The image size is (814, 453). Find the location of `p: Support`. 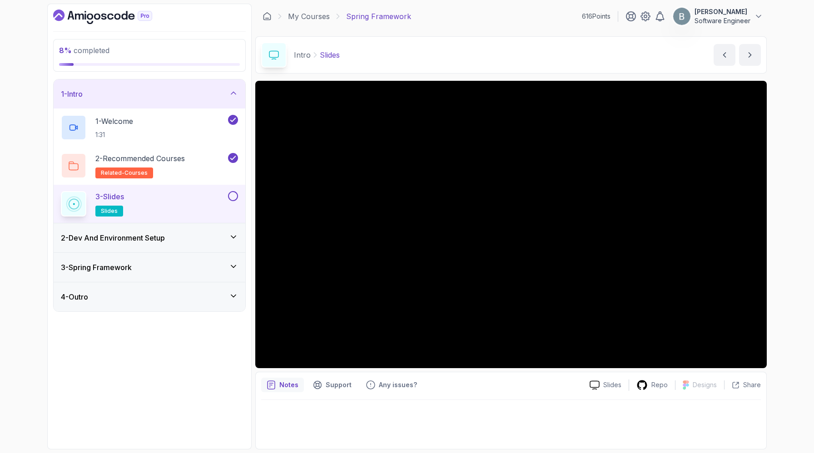

p: Support is located at coordinates (339, 385).